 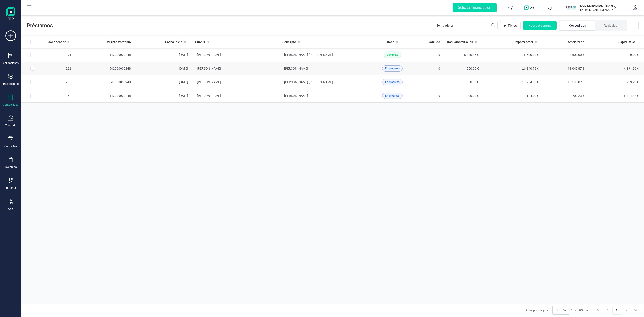 I want to click on div: Documentos, so click(x=11, y=84).